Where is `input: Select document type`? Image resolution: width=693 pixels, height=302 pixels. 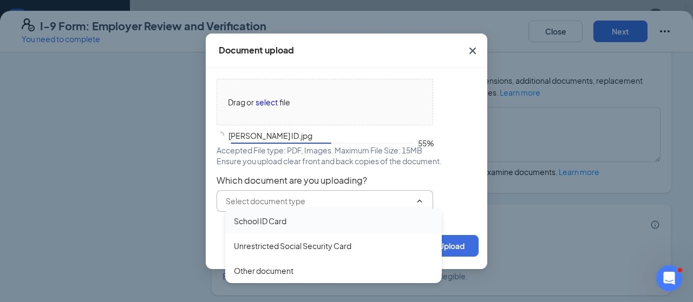 input: Select document type is located at coordinates (318, 201).